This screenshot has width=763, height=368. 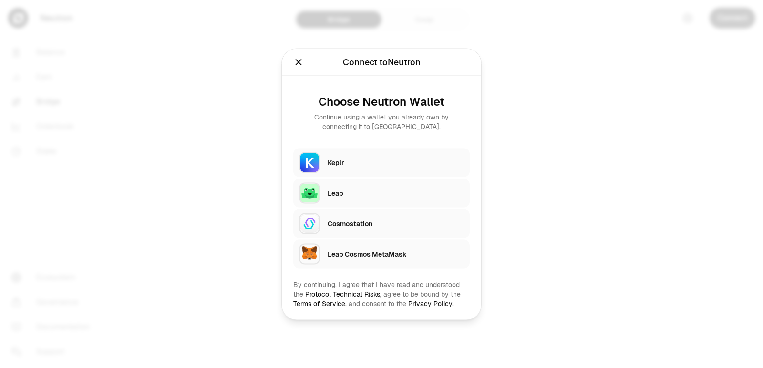 What do you see at coordinates (309, 193) in the screenshot?
I see `img: Leap` at bounding box center [309, 193].